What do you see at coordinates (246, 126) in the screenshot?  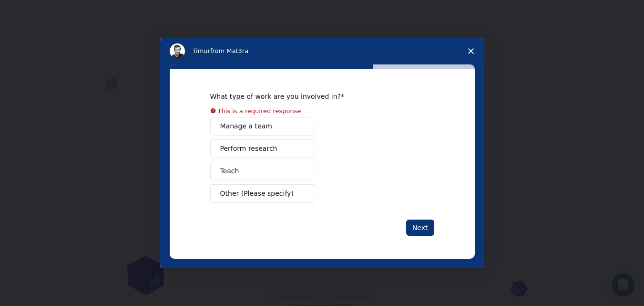 I see `span: Manage a team` at bounding box center [246, 126].